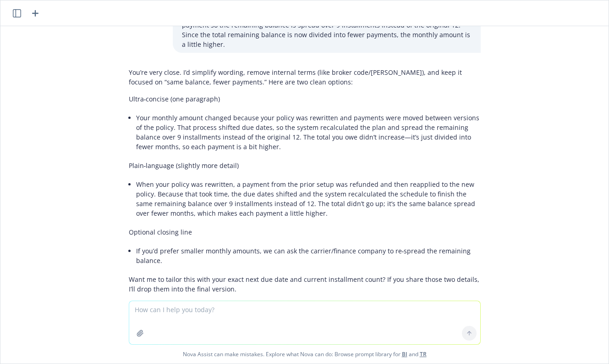 The image size is (609, 364). Describe the element at coordinates (308, 198) in the screenshot. I see `li: When your policy was rewritten, a payment from the prior setup was refunded and then reapplied to...` at that location.